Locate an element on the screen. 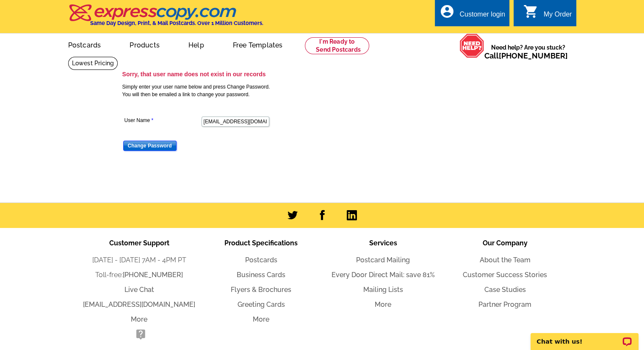 The height and width of the screenshot is (350, 644). span: Customer Support is located at coordinates (139, 243).